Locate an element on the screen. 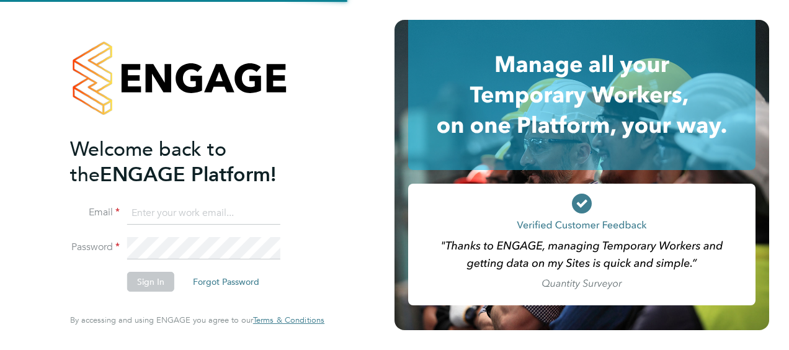 The image size is (789, 350). h2: ENGAGE Platform! is located at coordinates (191, 162).